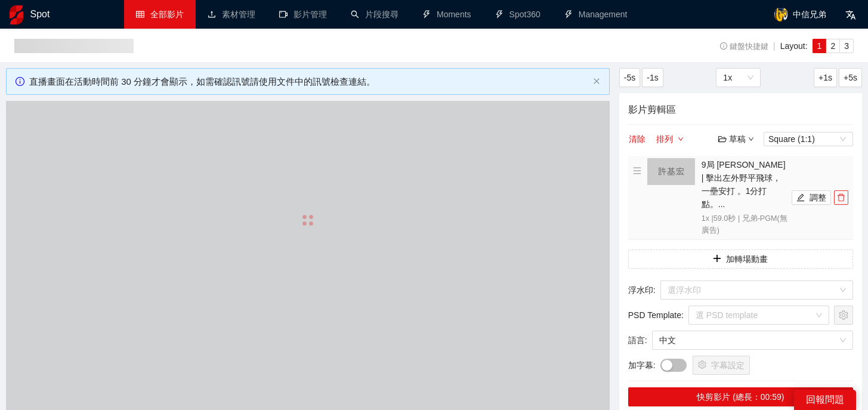 This screenshot has height=410, width=868. What do you see at coordinates (820, 46) in the screenshot?
I see `span: 1` at bounding box center [820, 46].